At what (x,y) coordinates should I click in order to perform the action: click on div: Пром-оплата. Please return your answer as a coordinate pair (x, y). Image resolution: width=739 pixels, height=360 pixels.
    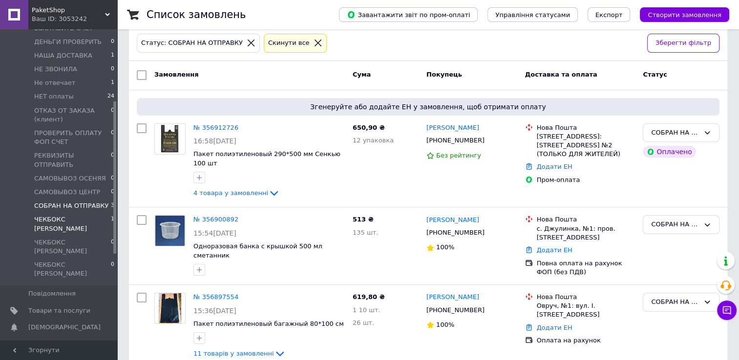
    Looking at the image, I should click on (586, 180).